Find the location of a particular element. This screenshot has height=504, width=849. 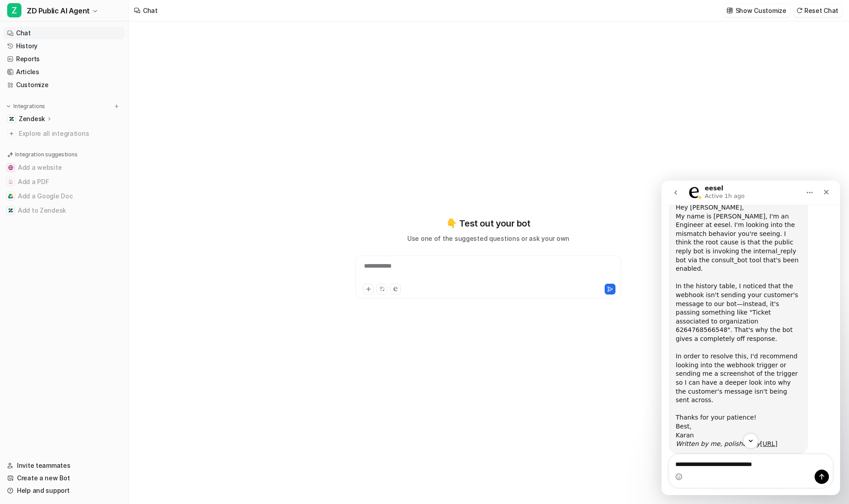

p: Show Customize is located at coordinates (761, 10).